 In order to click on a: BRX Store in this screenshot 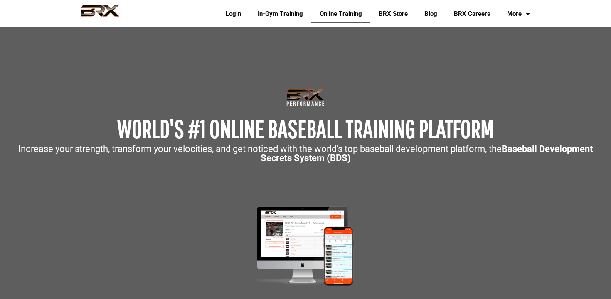, I will do `click(393, 14)`.